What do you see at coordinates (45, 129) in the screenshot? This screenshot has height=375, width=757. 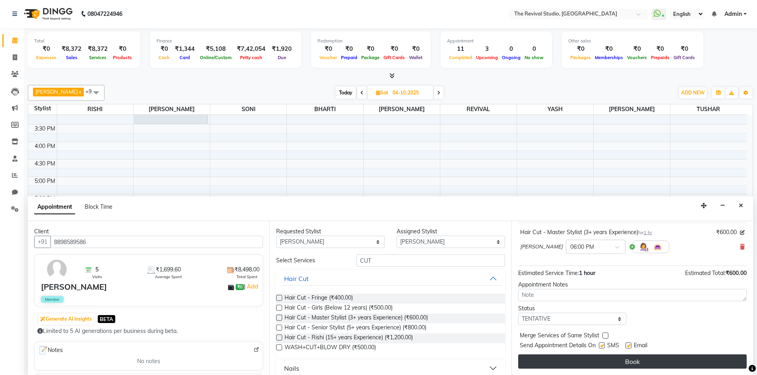 I see `div: 3:30 PM` at bounding box center [45, 129].